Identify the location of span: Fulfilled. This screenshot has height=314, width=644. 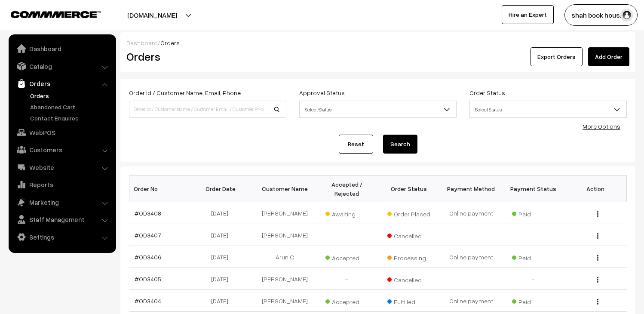
(409, 301).